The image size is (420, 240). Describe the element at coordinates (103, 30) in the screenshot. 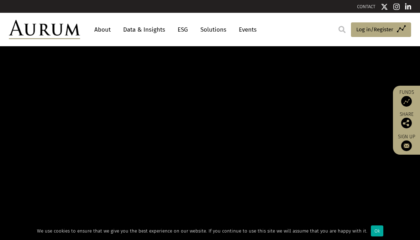

I see `a: About` at that location.